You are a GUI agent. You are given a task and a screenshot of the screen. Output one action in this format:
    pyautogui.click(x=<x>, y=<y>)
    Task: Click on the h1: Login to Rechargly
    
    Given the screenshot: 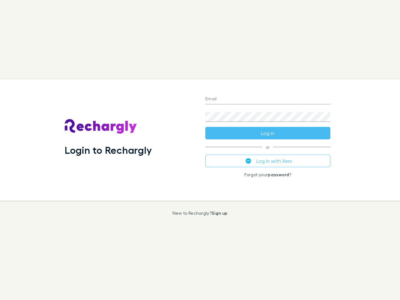 What is the action you would take?
    pyautogui.click(x=108, y=150)
    